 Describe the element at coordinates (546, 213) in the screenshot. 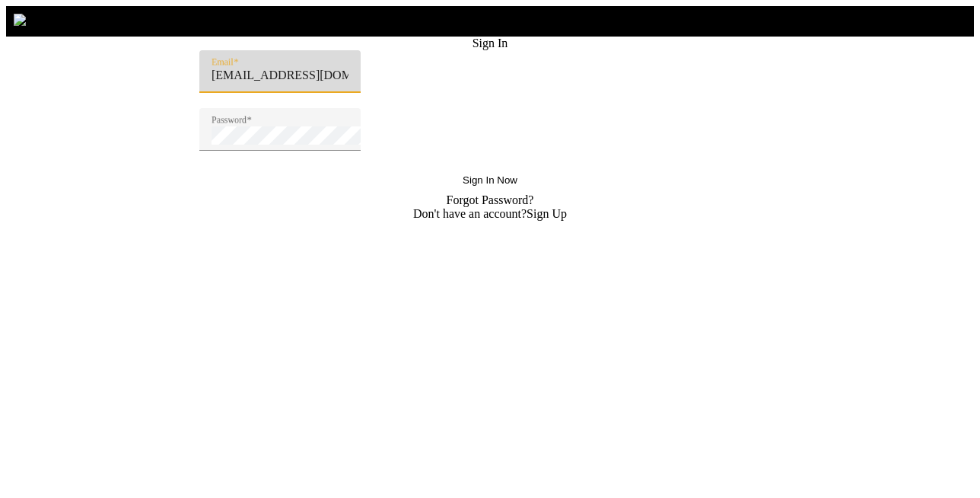

I see `span: Sign Up` at that location.